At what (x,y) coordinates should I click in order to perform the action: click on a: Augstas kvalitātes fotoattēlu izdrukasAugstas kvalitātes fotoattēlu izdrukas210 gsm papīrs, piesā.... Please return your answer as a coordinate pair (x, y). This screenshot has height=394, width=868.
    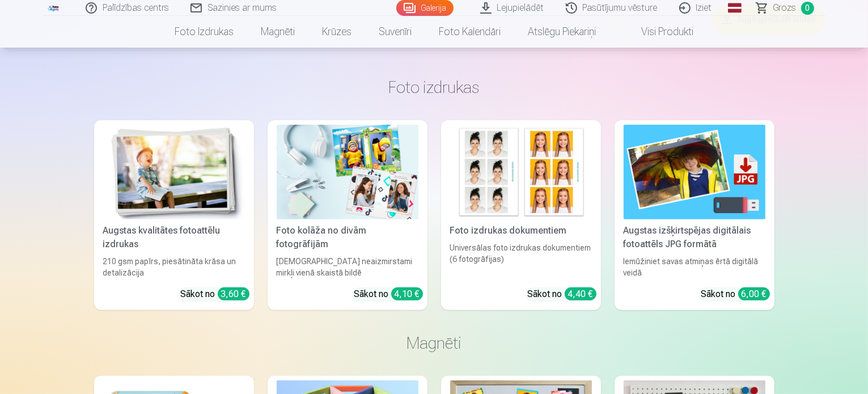
    Looking at the image, I should click on (174, 215).